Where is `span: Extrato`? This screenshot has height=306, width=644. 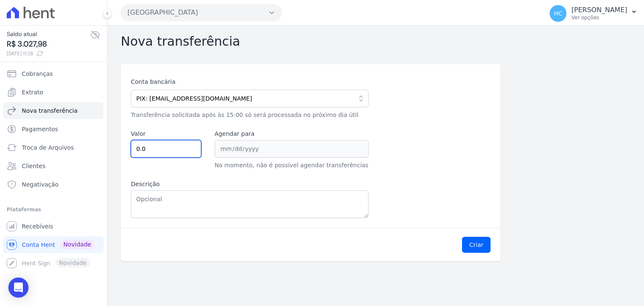
span: Extrato is located at coordinates (32, 92).